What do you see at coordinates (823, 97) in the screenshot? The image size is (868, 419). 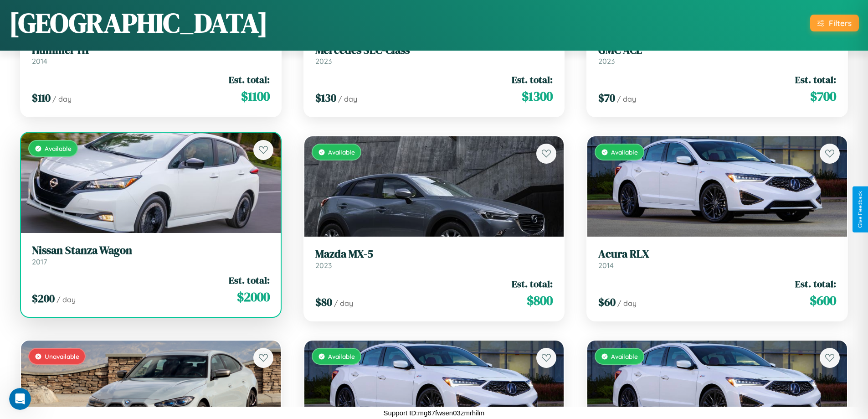 I see `span: $ 700` at bounding box center [823, 97].